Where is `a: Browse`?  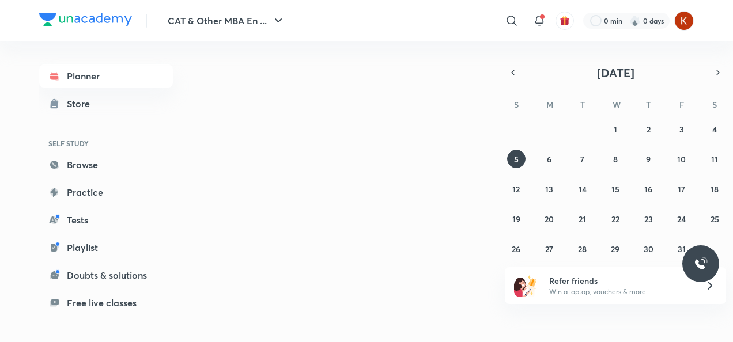 a: Browse is located at coordinates (106, 165).